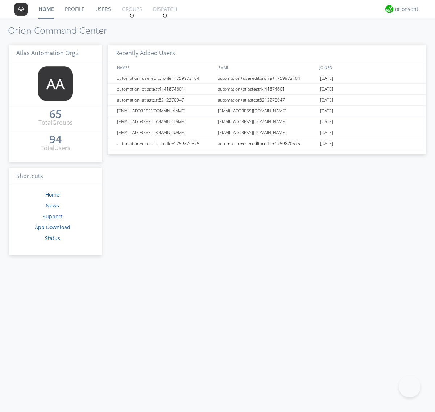  Describe the element at coordinates (53, 238) in the screenshot. I see `a: Status` at that location.